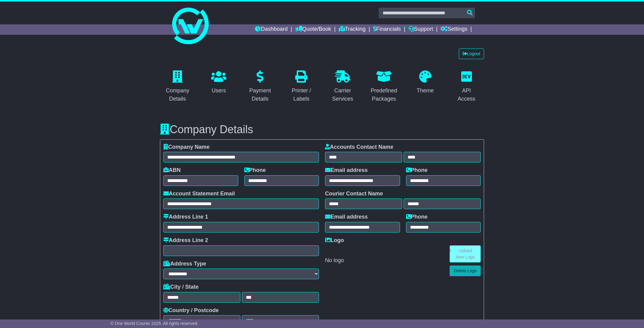  I want to click on a: Printer / Labels, so click(302, 87).